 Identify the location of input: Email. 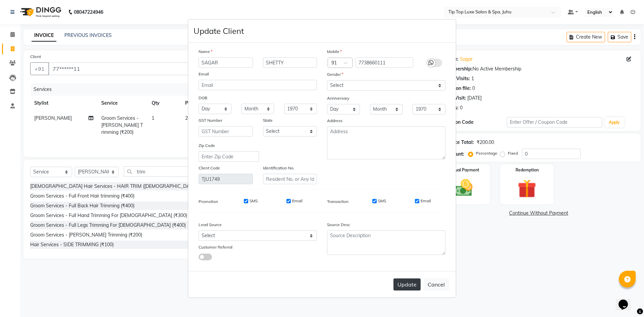
(258, 85).